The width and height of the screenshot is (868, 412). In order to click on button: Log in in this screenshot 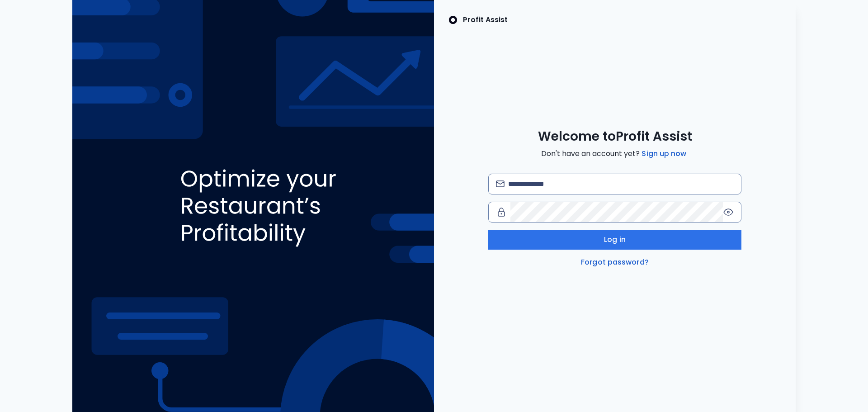, I will do `click(615, 240)`.